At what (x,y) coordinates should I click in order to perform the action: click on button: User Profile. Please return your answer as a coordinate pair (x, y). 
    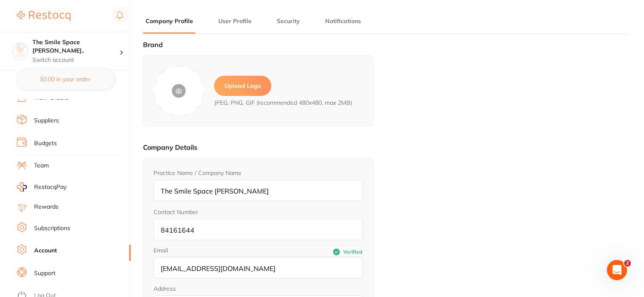
    Looking at the image, I should click on (235, 21).